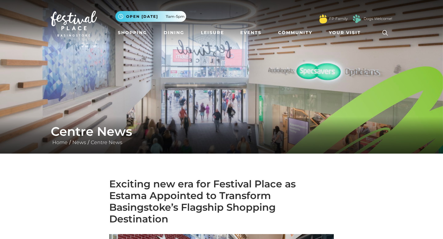 This screenshot has width=443, height=239. Describe the element at coordinates (222, 202) in the screenshot. I see `h2: Exciting new era for Festival Place as Estama Appointed to Transform Basingstoke’s Flagship Shopp...` at that location.